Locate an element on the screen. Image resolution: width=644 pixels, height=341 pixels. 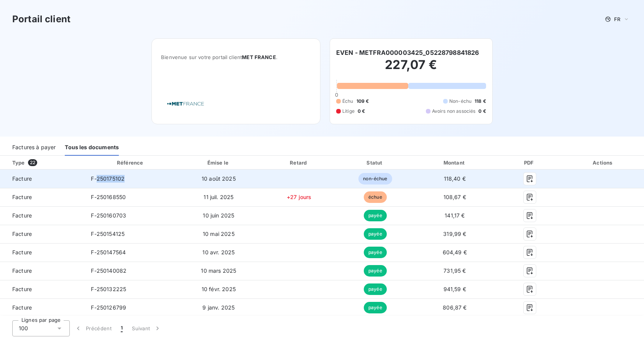
span: MET FRANCE is located at coordinates (259, 57).